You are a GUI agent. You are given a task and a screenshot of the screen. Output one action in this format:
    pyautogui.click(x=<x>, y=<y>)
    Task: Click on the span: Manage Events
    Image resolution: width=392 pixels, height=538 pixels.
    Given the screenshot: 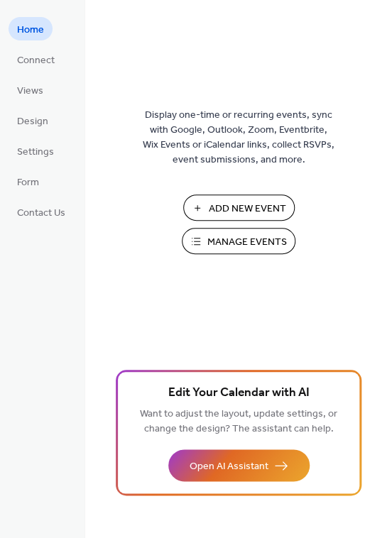 What is the action you would take?
    pyautogui.click(x=247, y=243)
    